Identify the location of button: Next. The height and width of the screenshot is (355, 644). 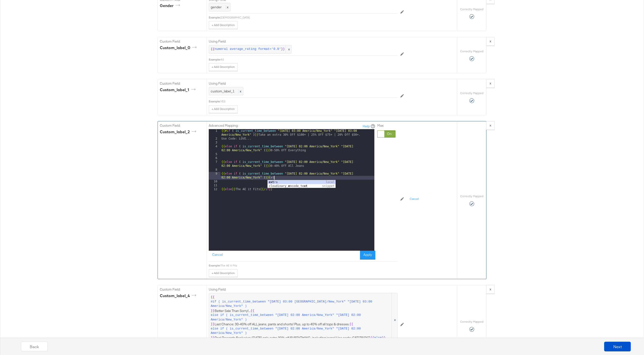
(617, 347).